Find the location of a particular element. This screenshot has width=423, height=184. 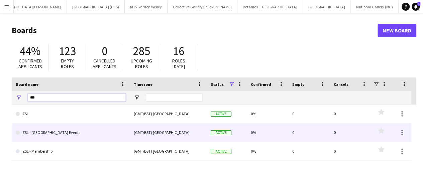

input: Timezone Filter Input is located at coordinates (174, 98).